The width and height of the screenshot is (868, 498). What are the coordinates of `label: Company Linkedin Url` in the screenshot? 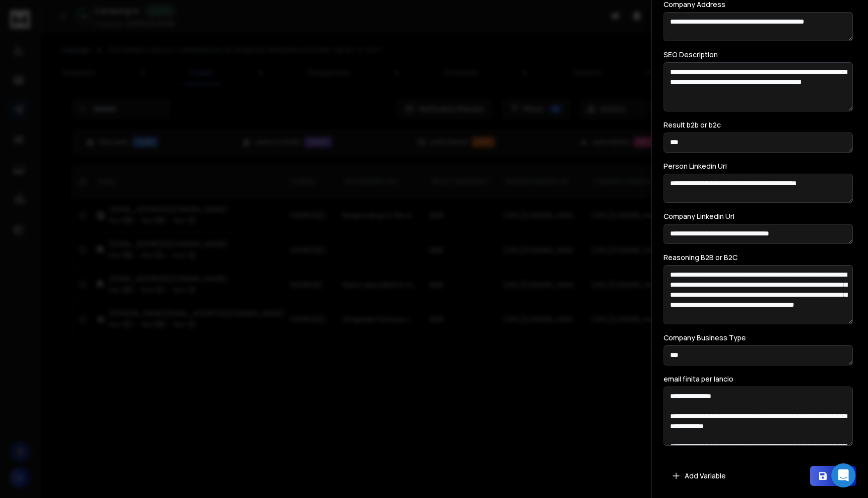 It's located at (699, 216).